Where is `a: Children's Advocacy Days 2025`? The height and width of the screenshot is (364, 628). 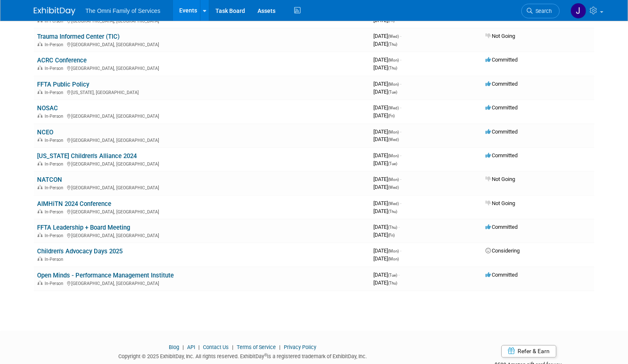 a: Children's Advocacy Days 2025 is located at coordinates (79, 251).